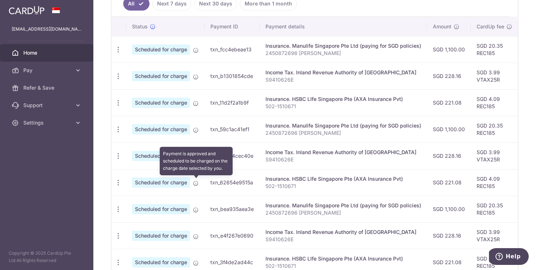  I want to click on td: txn_bea935aea3e, so click(232, 209).